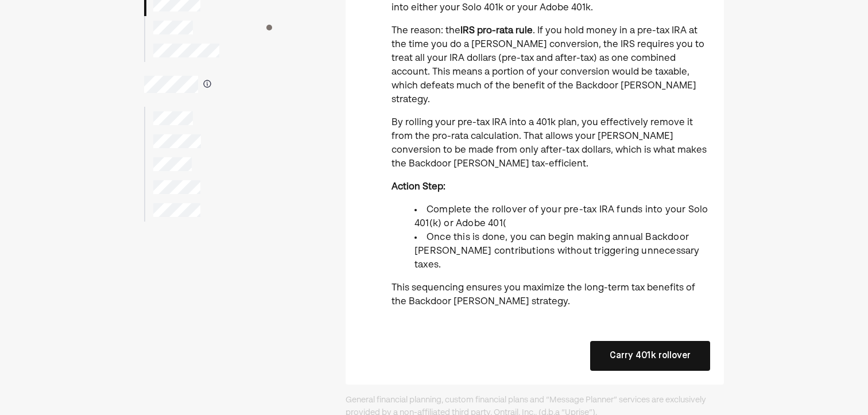  What do you see at coordinates (561, 217) in the screenshot?
I see `span: Complete the rollover of your pre-tax IRA funds into your Solo 401(k) or Adobe 401(` at bounding box center [561, 217].